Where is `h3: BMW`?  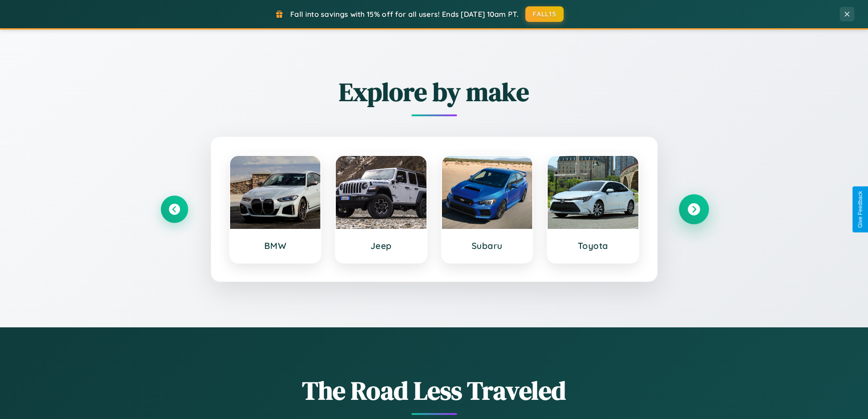
h3: BMW is located at coordinates (275, 245).